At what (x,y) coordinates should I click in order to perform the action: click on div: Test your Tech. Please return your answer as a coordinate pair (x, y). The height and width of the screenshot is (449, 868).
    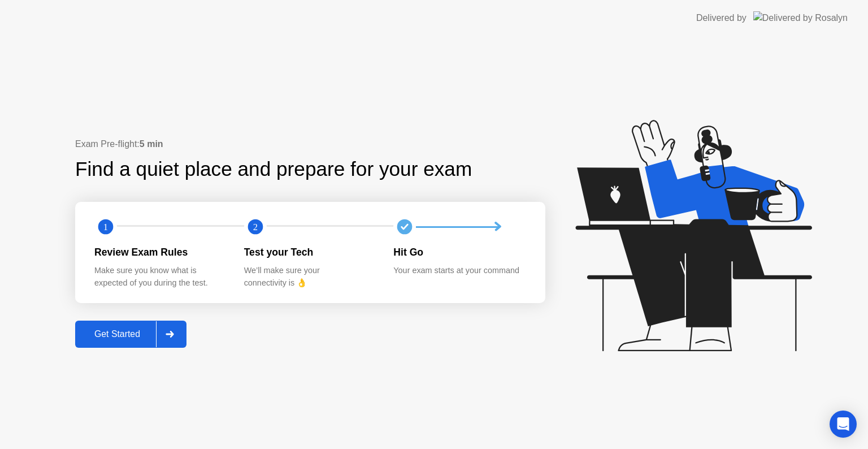
    Looking at the image, I should click on (310, 252).